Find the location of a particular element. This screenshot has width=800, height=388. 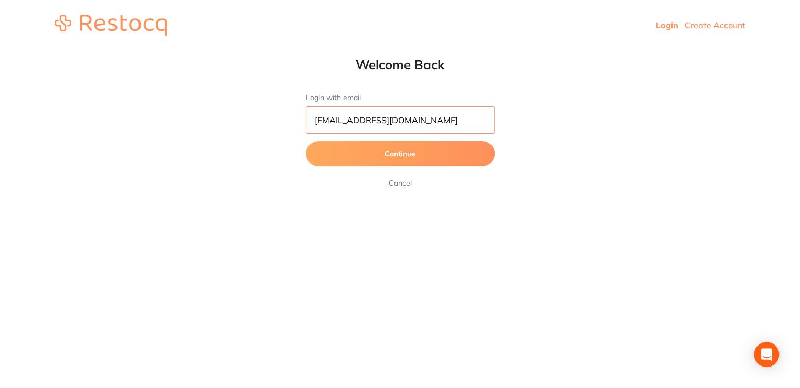

button: Continue is located at coordinates (400, 154).